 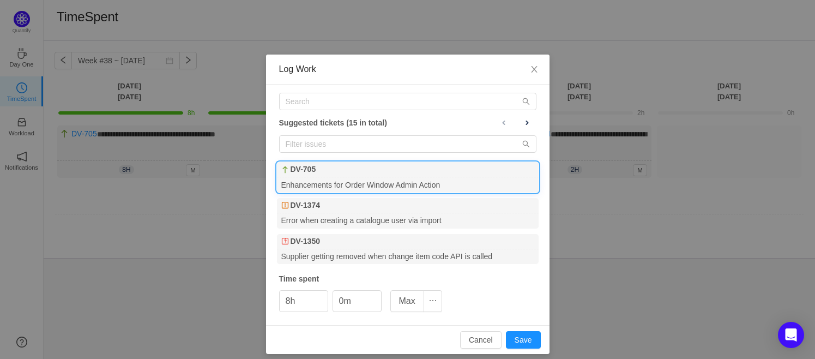 What do you see at coordinates (407, 301) in the screenshot?
I see `button: Max` at bounding box center [407, 301].